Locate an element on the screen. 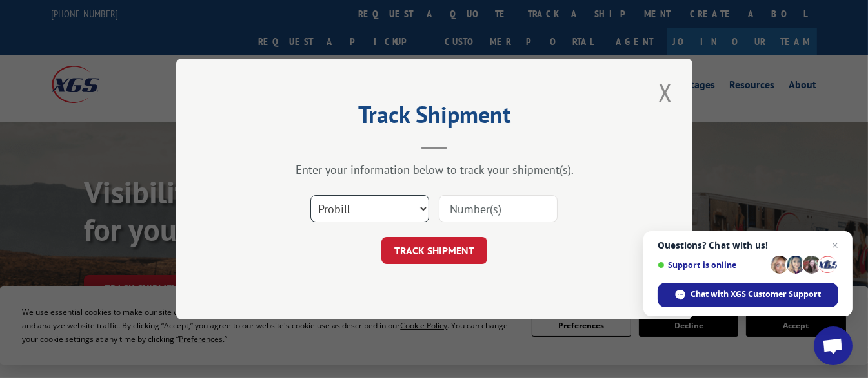  span: Questions? Chat with us! is located at coordinates (748, 245).